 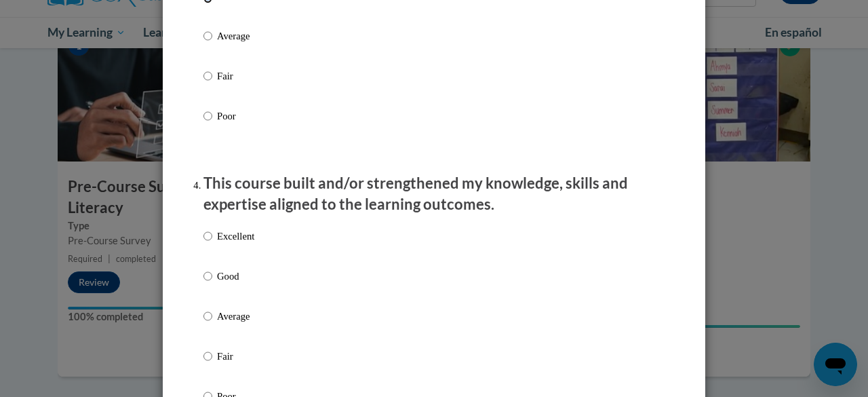 I want to click on p: This course built and/or strengthened my knowledge, skills and expertise aligned to the learning ..., so click(x=434, y=194).